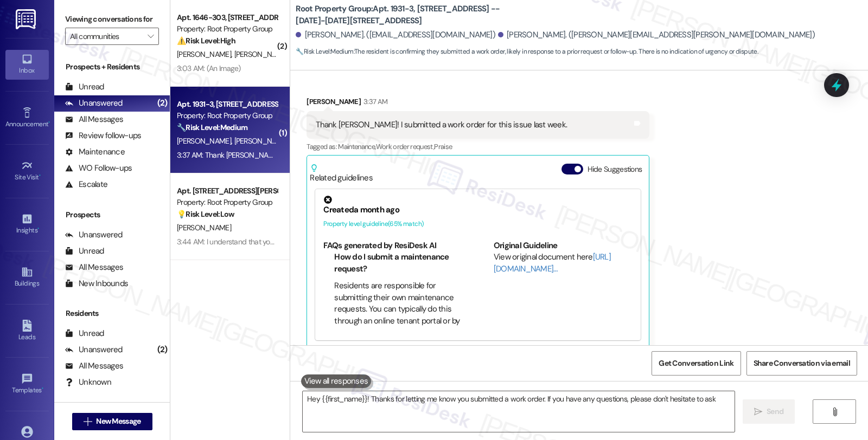 The width and height of the screenshot is (868, 440). I want to click on strong: 💡 Risk Level: Low, so click(205, 214).